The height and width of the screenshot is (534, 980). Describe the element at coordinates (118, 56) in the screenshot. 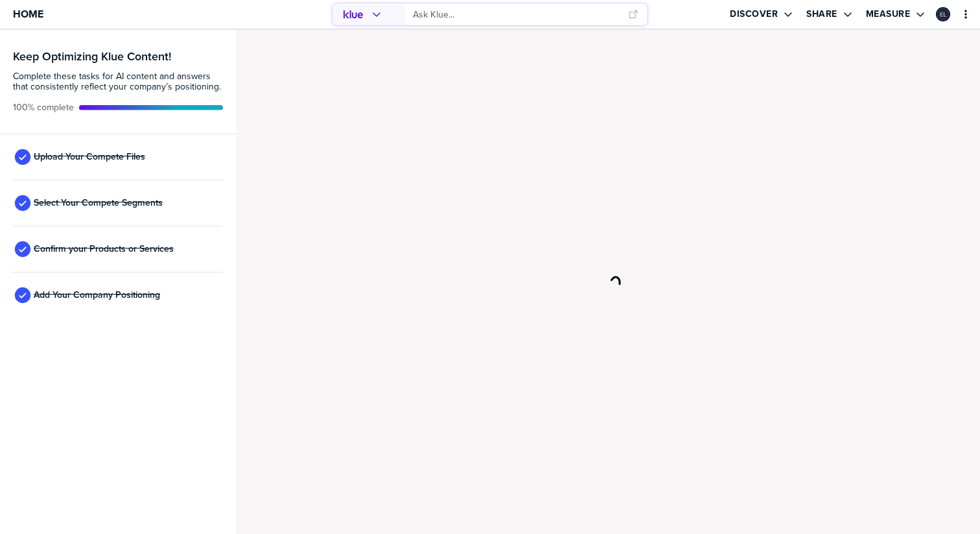

I see `h3: Keep Optimizing Klue Content!` at that location.